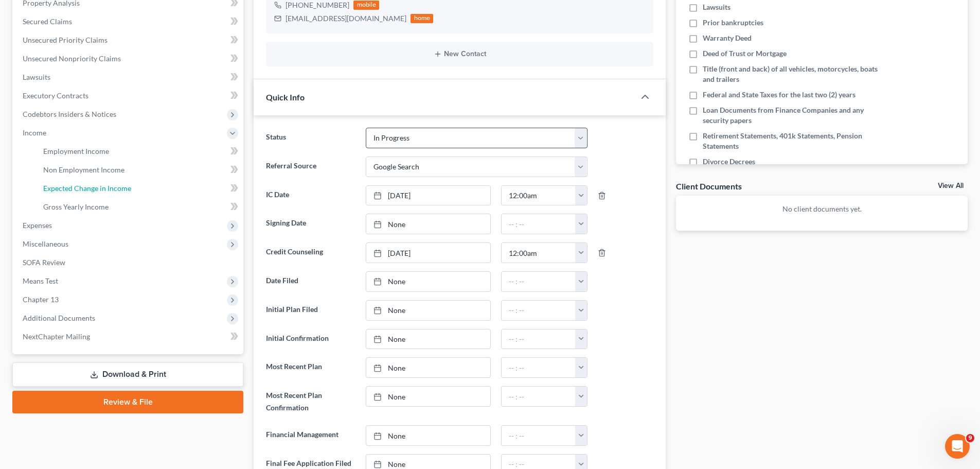 This screenshot has width=980, height=469. Describe the element at coordinates (129, 40) in the screenshot. I see `a: Unsecured Priority Claims` at that location.